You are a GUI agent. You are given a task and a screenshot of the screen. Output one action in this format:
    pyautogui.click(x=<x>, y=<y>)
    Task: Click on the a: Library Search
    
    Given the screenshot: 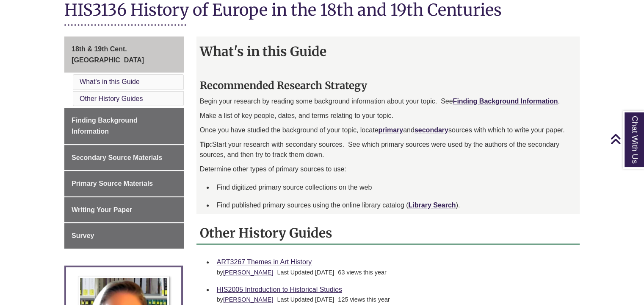 What is the action you would take?
    pyautogui.click(x=432, y=205)
    